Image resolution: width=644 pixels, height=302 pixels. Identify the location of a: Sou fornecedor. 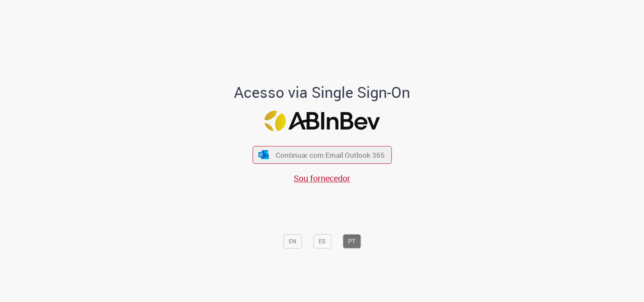
(322, 178).